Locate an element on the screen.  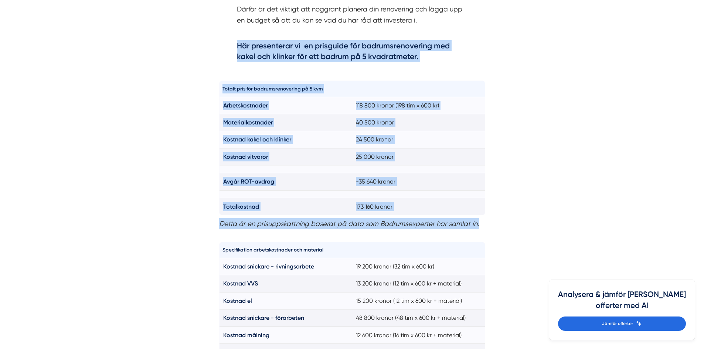
td: 173 160 kronor is located at coordinates (419, 207).